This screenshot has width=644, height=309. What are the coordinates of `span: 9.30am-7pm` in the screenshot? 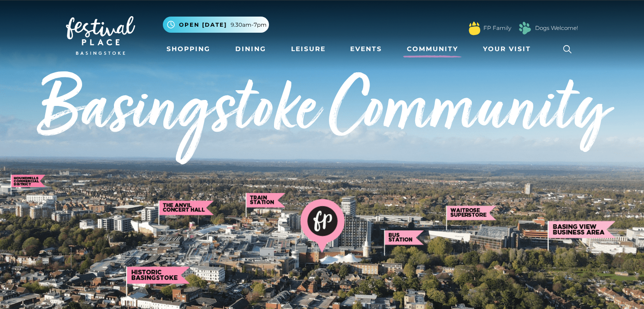 It's located at (249, 25).